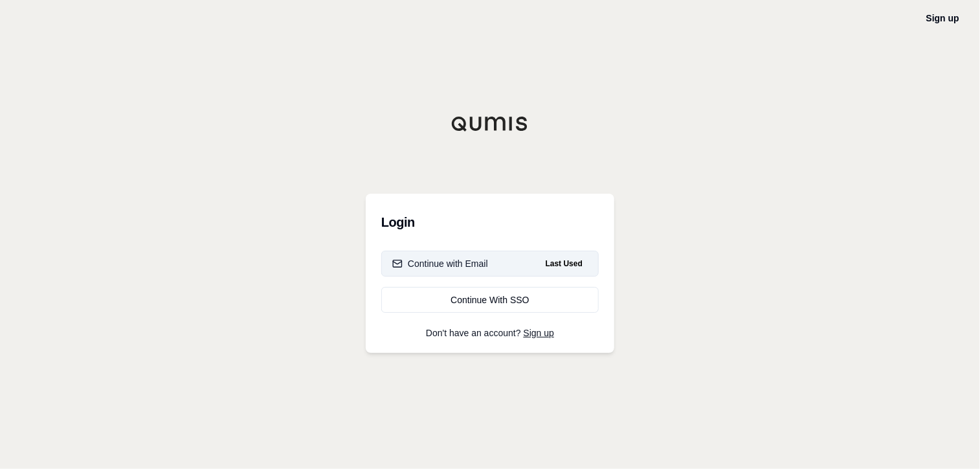 The image size is (980, 469). Describe the element at coordinates (490, 222) in the screenshot. I see `h3: Login` at that location.